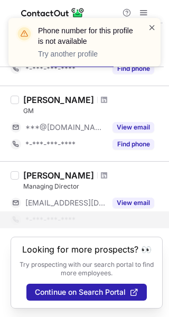 The width and height of the screenshot is (169, 317). What do you see at coordinates (24, 34) in the screenshot?
I see `img: warning` at bounding box center [24, 34].